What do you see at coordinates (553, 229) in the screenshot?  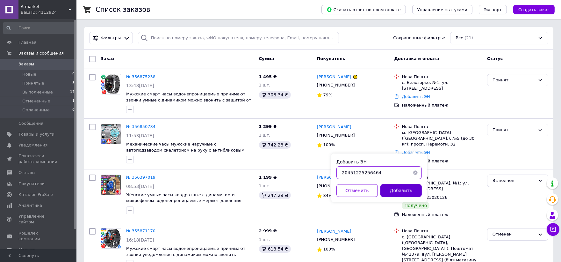 I see `button: Чат с покупателем` at bounding box center [553, 229].